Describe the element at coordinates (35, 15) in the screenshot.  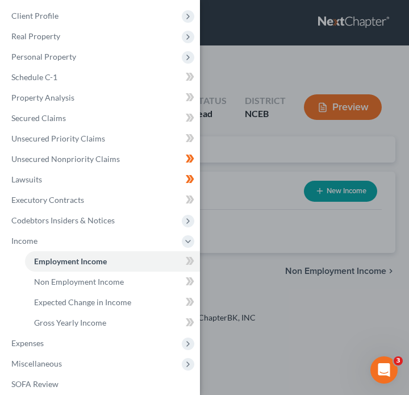
I see `span: Client Profile` at that location.